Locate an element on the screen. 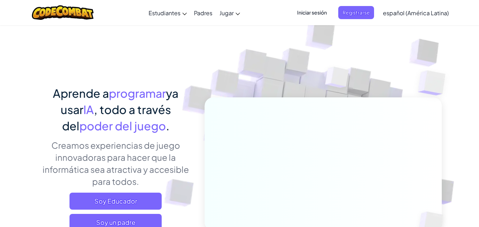  font: Padres is located at coordinates (203, 13).